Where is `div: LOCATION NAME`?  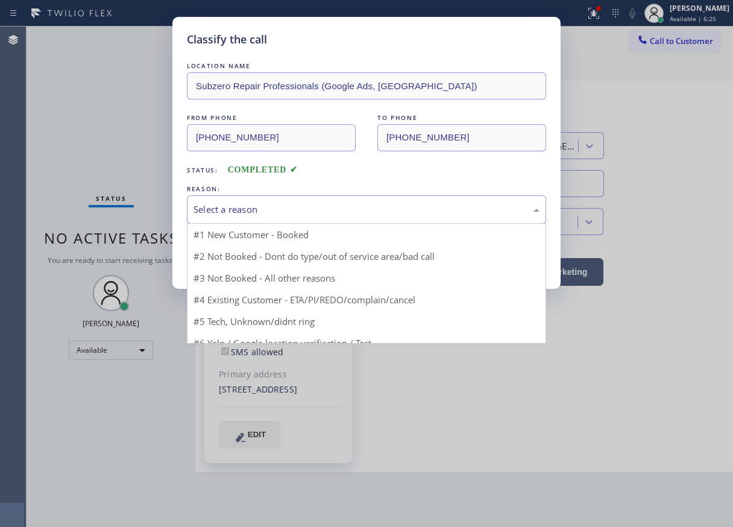 div: LOCATION NAME is located at coordinates (367, 66).